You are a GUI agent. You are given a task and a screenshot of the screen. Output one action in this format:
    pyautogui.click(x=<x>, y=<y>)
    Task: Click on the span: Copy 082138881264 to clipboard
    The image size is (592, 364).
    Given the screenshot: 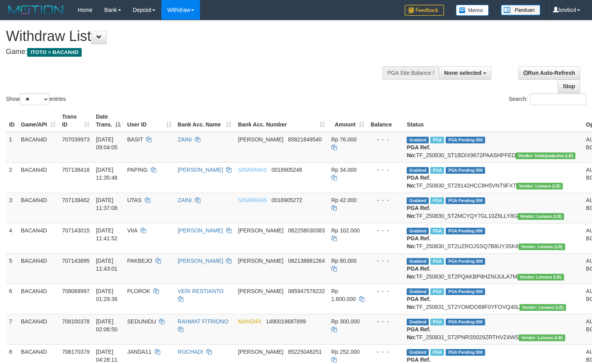 What is the action you would take?
    pyautogui.click(x=306, y=261)
    